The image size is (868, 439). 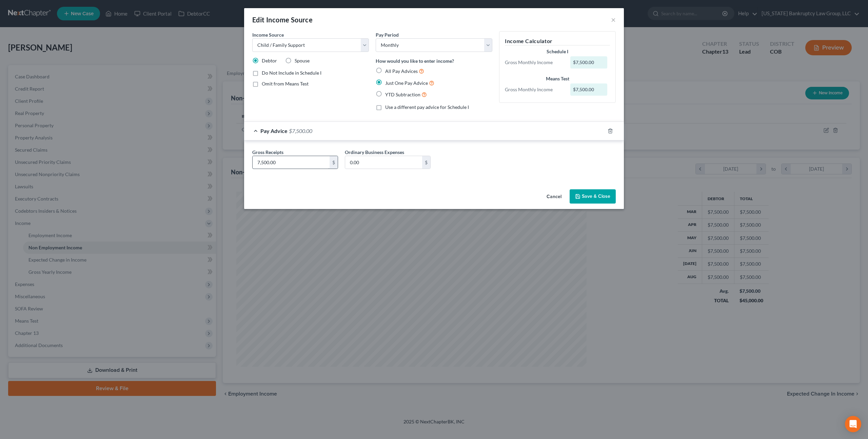 I want to click on label: Pay Period, so click(x=387, y=35).